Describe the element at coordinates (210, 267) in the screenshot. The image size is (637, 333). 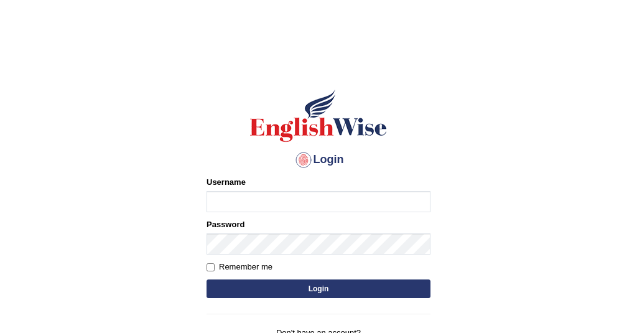
I see `input: Remember me` at that location.